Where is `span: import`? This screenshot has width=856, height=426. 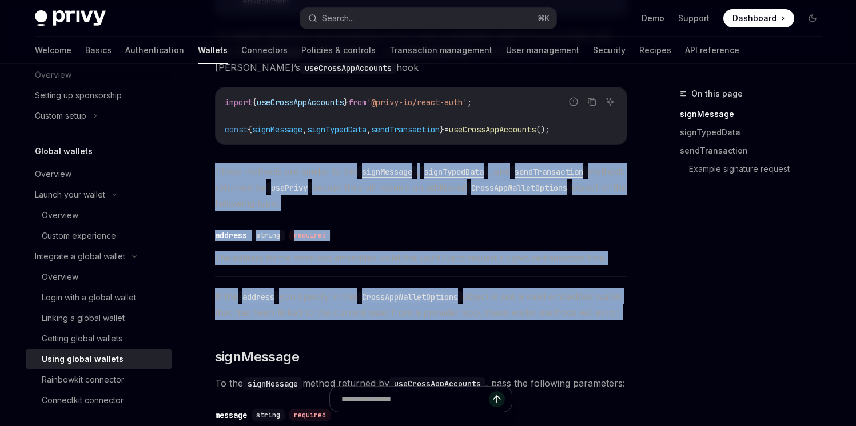 span: import is located at coordinates (238, 102).